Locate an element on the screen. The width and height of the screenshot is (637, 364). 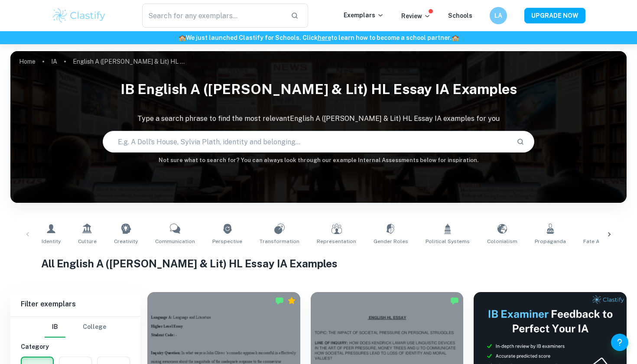
span: Colonialism is located at coordinates (502, 241).